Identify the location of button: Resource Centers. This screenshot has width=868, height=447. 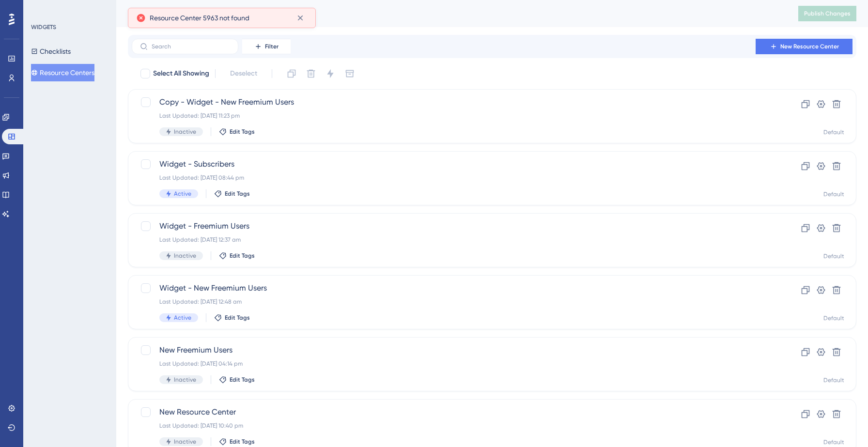
(63, 73).